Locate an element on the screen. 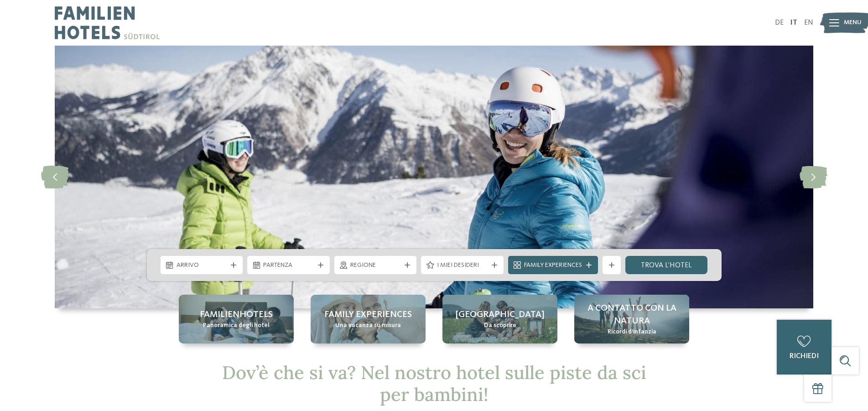 This screenshot has height=411, width=868. a: EN is located at coordinates (809, 23).